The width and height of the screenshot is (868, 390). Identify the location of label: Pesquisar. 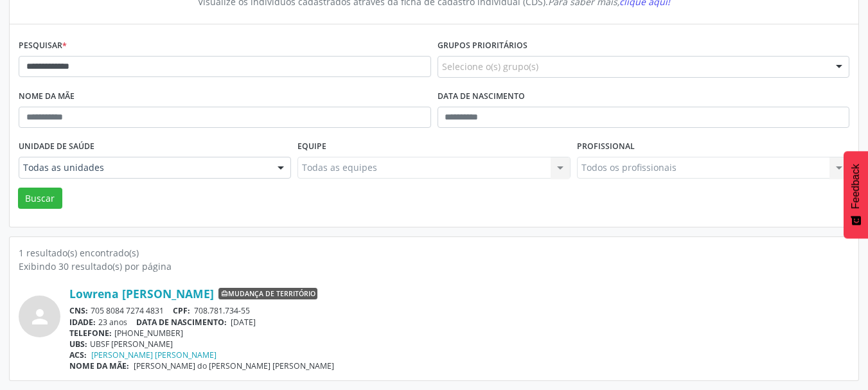
(42, 45).